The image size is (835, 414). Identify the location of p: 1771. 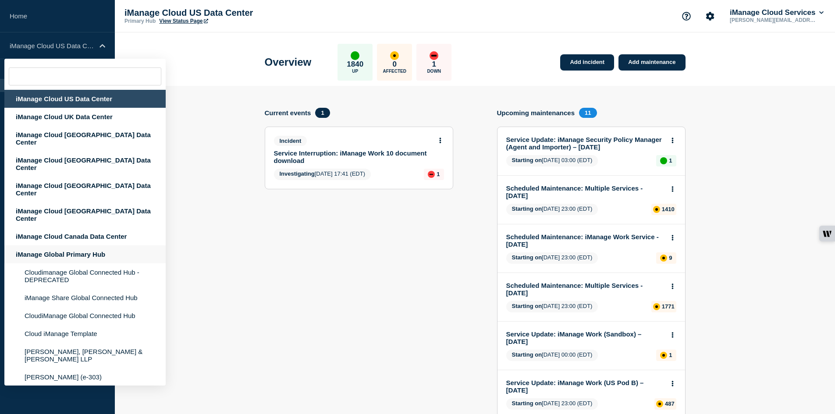
(668, 306).